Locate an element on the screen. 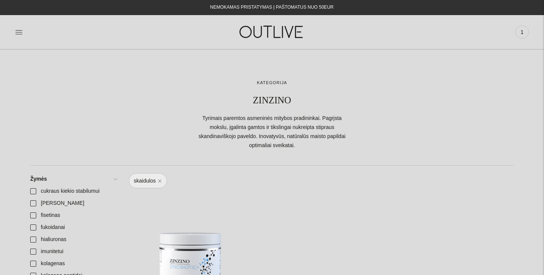 This screenshot has width=544, height=275. a: kolagenas is located at coordinates (73, 264).